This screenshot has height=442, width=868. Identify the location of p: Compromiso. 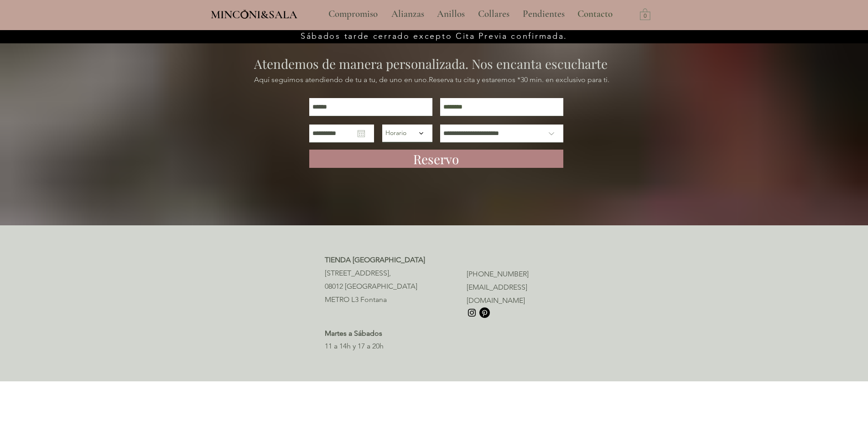
(353, 14).